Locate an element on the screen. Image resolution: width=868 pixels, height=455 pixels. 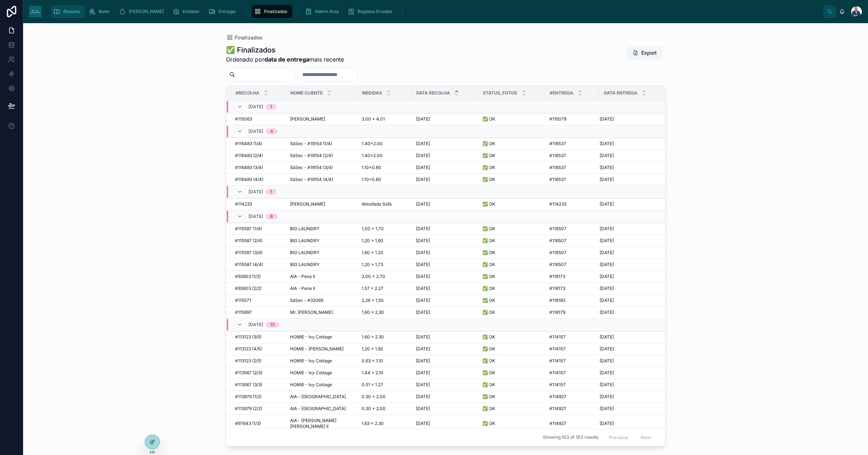
span: Registos Errados is located at coordinates (375, 12).